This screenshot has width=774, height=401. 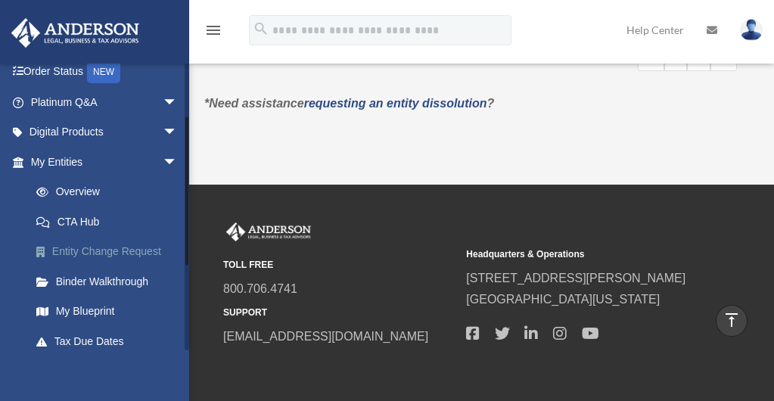 I want to click on div: NEW, so click(x=104, y=72).